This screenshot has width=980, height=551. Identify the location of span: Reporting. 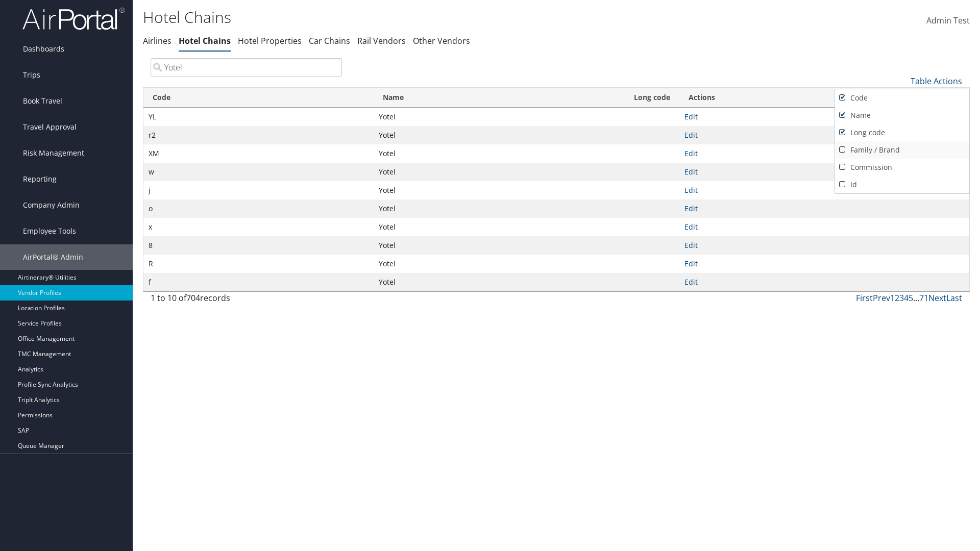
(40, 179).